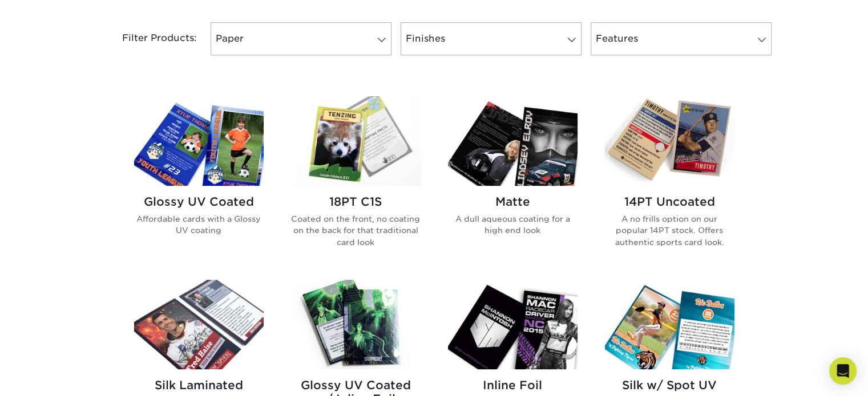  Describe the element at coordinates (669, 230) in the screenshot. I see `p: A no frills option on our popular 14PT stock. Offers authentic sports card look.` at that location.